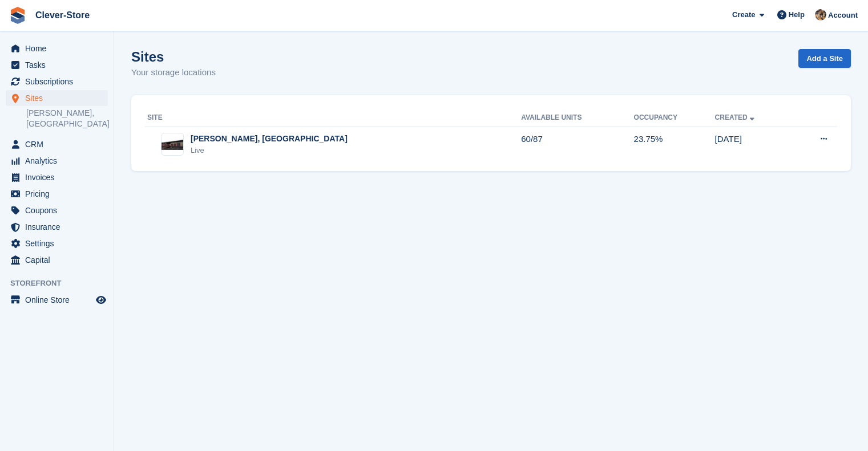  I want to click on span: Help, so click(797, 15).